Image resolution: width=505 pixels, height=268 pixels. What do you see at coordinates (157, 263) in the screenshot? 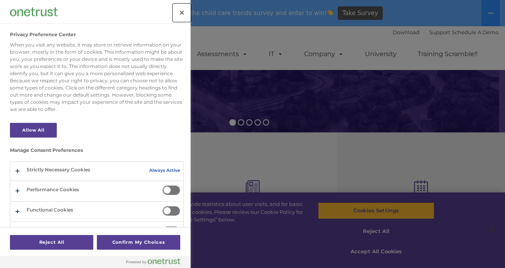
I see `a: Powered by OneTrust Opens in a new Tab` at bounding box center [157, 263].